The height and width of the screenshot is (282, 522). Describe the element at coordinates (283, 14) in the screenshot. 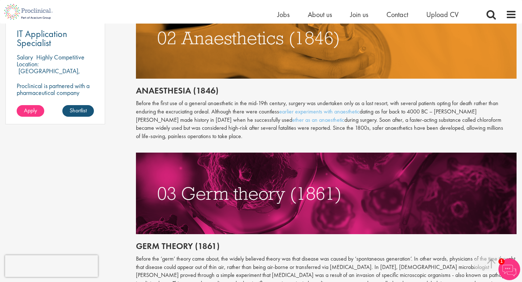

I see `a: Jobs` at that location.